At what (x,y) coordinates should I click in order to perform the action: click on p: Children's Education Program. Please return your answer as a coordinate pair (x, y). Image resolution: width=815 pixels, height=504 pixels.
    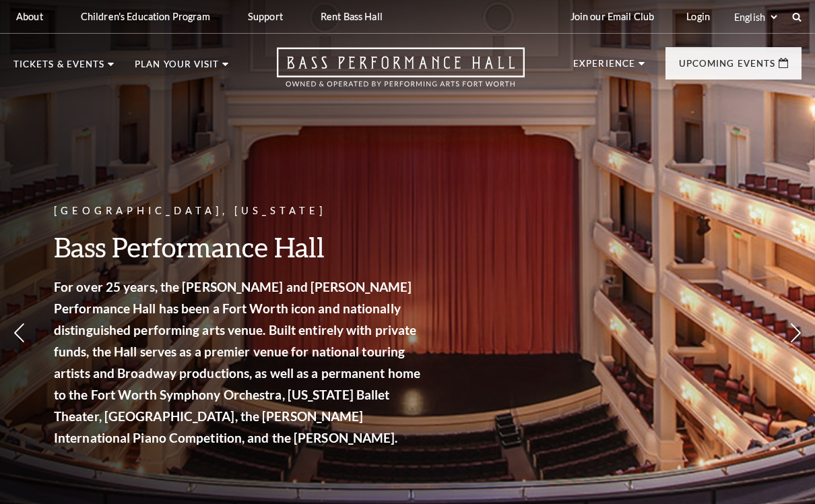
    Looking at the image, I should click on (146, 16).